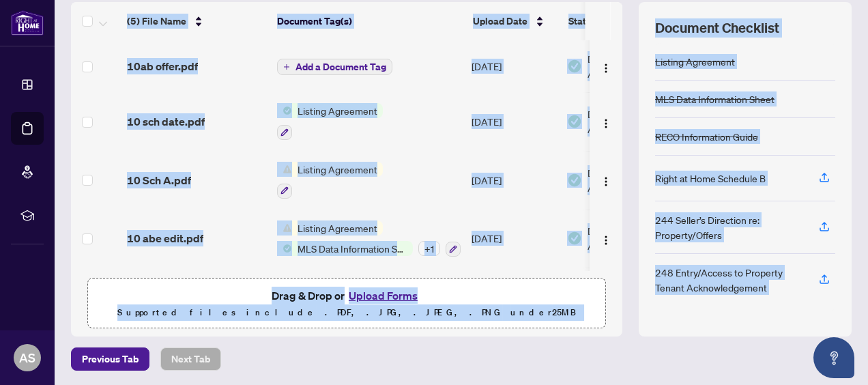  What do you see at coordinates (515, 22) in the screenshot?
I see `th: Upload Date` at bounding box center [515, 22].